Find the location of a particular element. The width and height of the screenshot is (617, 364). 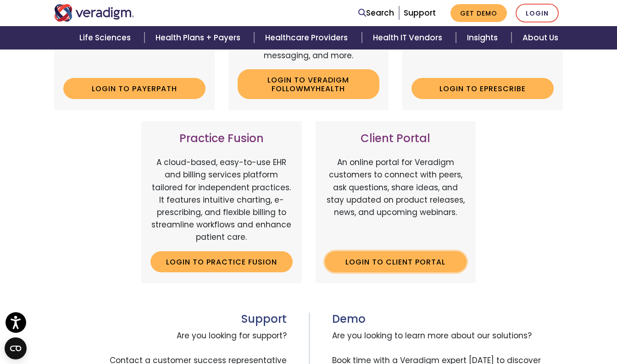

a: Health Plans + Payers is located at coordinates (199, 38).